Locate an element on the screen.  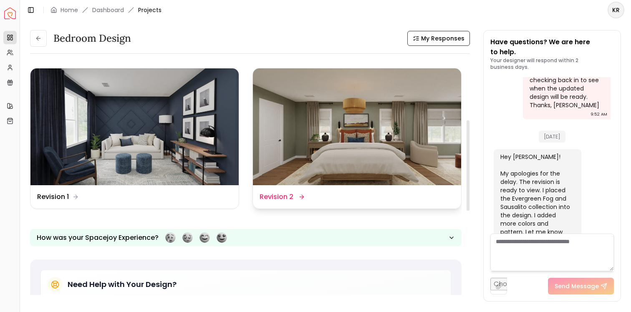
p: Your designer will respond within 2 business days. is located at coordinates (552, 64).